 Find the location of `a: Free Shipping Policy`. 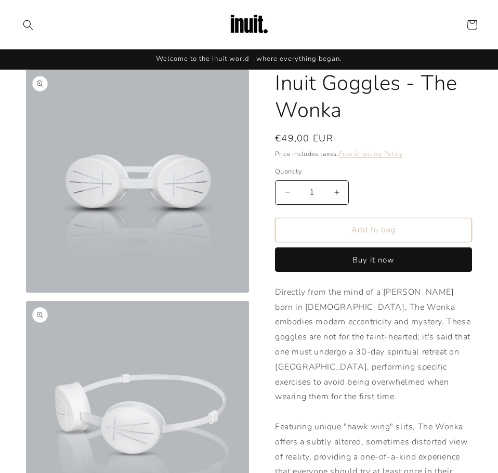

a: Free Shipping Policy is located at coordinates (371, 154).